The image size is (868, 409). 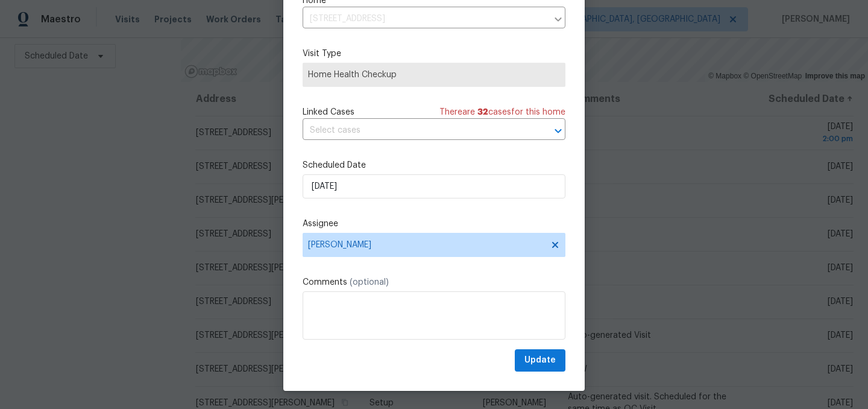 I want to click on input: Enter in an address, so click(x=425, y=19).